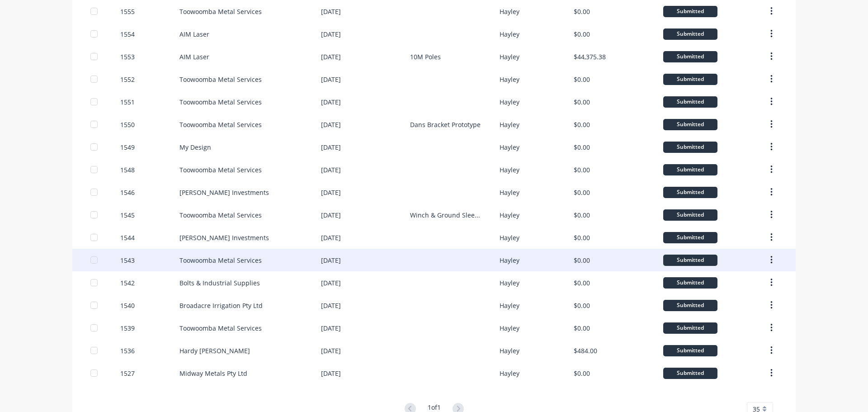 The height and width of the screenshot is (412, 868). What do you see at coordinates (128, 238) in the screenshot?
I see `div: 1544` at bounding box center [128, 238].